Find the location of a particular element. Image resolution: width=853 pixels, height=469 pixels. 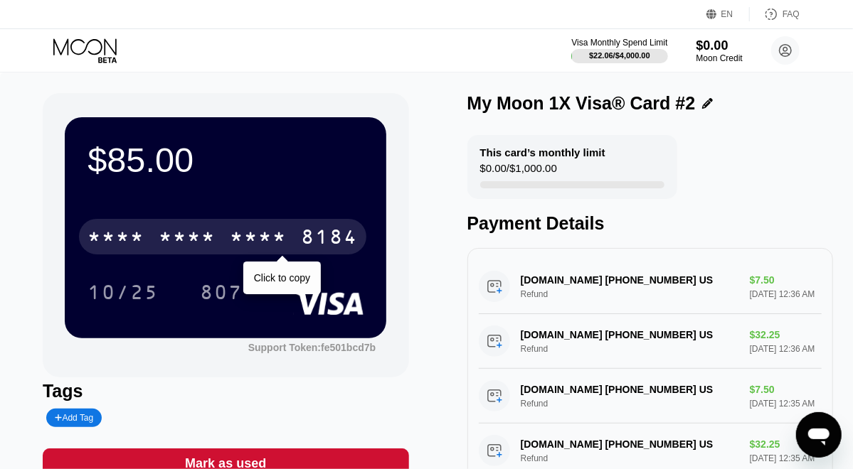

div: Tags is located at coordinates (225, 391).